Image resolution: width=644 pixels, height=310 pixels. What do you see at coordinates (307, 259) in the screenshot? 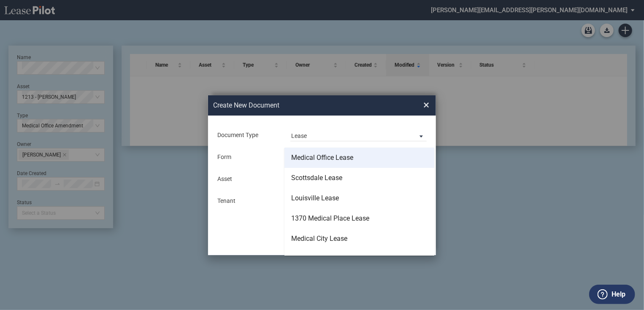
I see `div: HCA Lease` at bounding box center [307, 259].